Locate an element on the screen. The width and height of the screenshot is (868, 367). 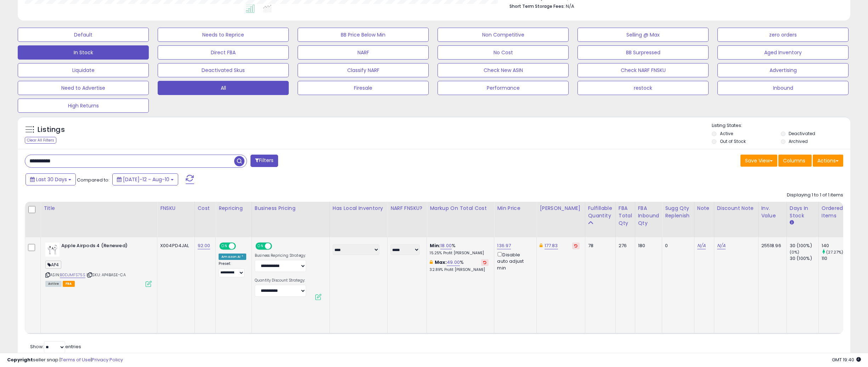
div: Business Pricing is located at coordinates (290, 208).